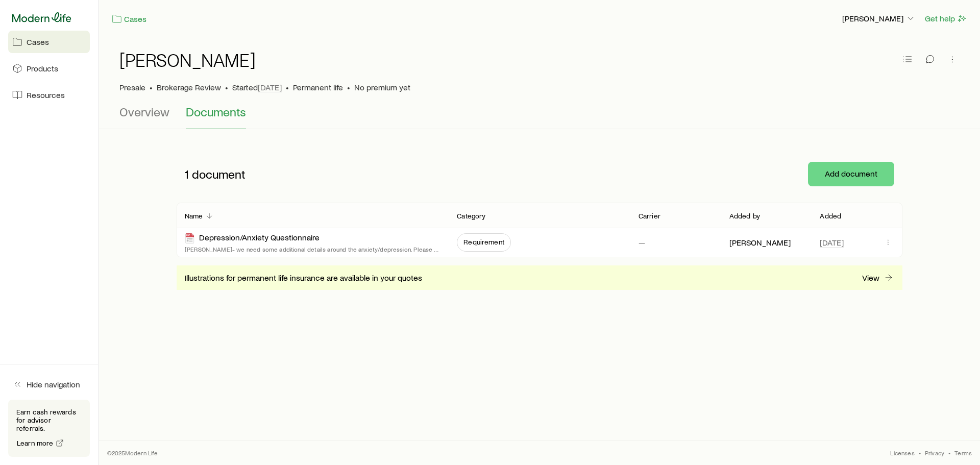 The height and width of the screenshot is (465, 980). I want to click on div: Earn cash rewards for advisor referrals.Learn more, so click(49, 428).